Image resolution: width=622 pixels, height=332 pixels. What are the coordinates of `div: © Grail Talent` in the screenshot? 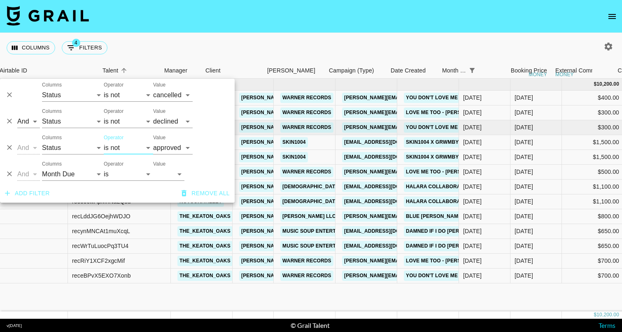 It's located at (310, 325).